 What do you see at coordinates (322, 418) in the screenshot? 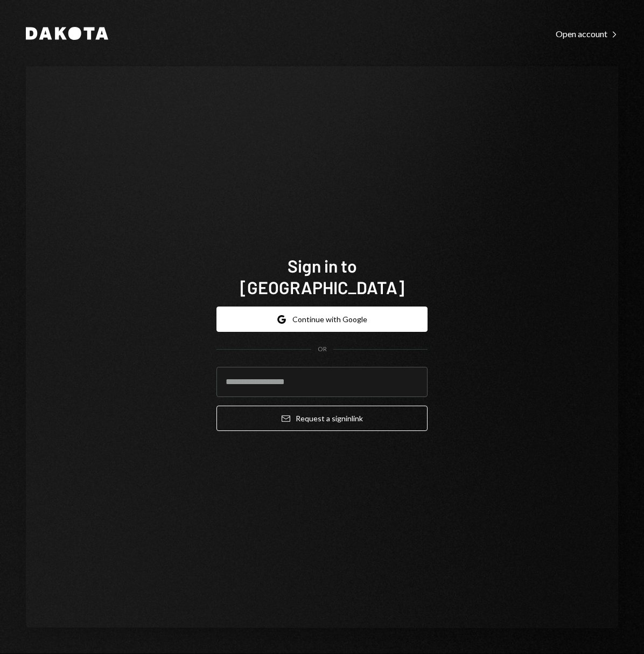
I see `button: Request a signinlink` at bounding box center [322, 418].